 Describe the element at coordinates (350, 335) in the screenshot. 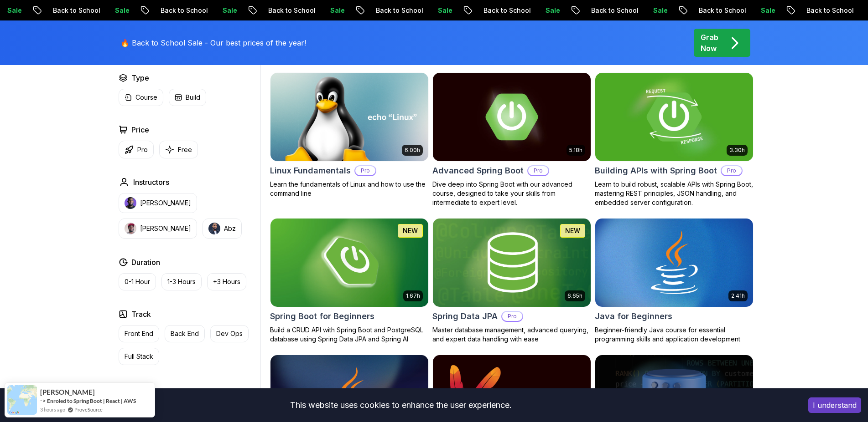

I see `p: Build a CRUD API with Spring Boot and PostgreSQL database using Spring Data JPA and Spring AI` at that location.